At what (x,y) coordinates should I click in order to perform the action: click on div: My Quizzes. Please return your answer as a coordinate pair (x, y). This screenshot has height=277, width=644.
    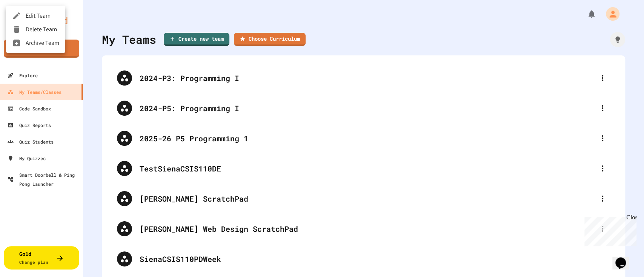
    Looking at the image, I should click on (26, 158).